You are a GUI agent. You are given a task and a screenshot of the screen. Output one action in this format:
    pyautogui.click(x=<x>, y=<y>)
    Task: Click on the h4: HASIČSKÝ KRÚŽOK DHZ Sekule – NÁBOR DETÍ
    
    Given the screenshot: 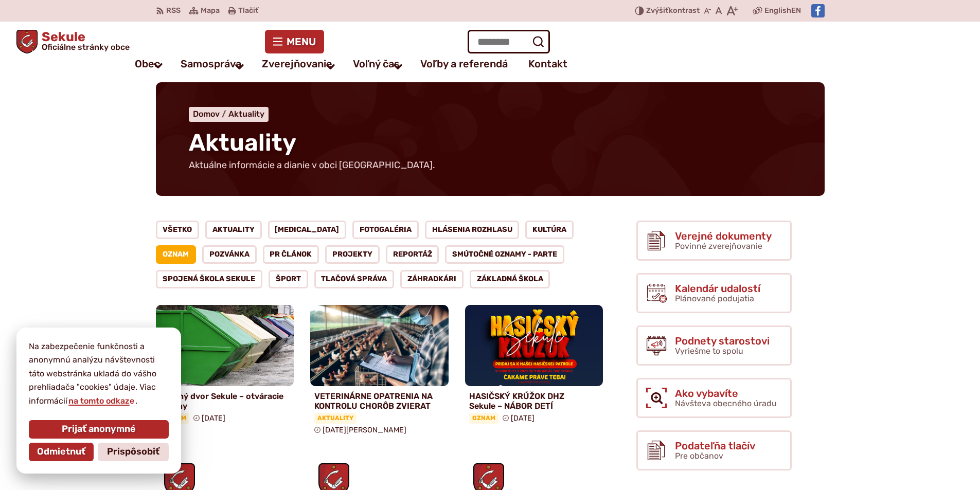 What is the action you would take?
    pyautogui.click(x=534, y=401)
    